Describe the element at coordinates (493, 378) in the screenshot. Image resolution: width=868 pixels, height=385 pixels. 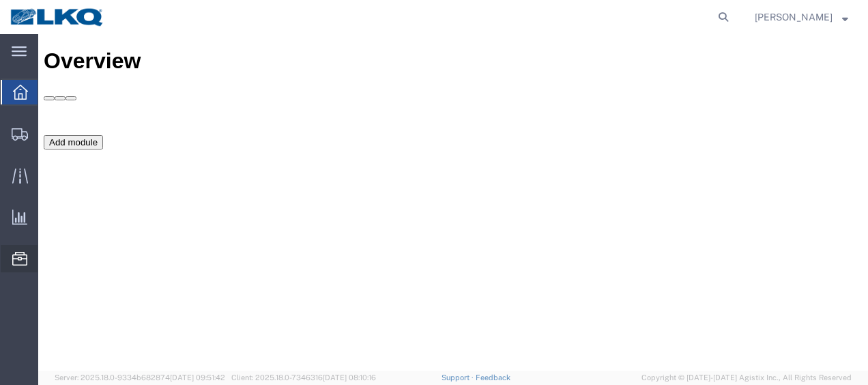
I see `a: Feedback` at that location.